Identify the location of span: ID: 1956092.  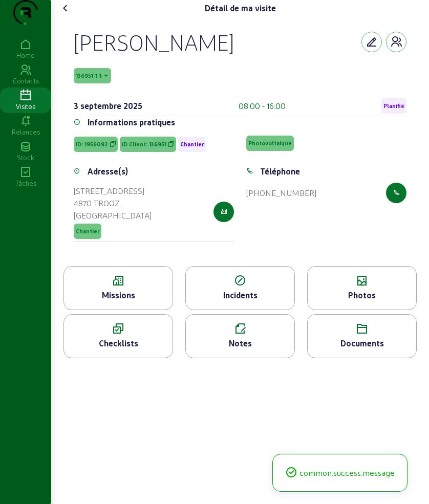
(91, 144).